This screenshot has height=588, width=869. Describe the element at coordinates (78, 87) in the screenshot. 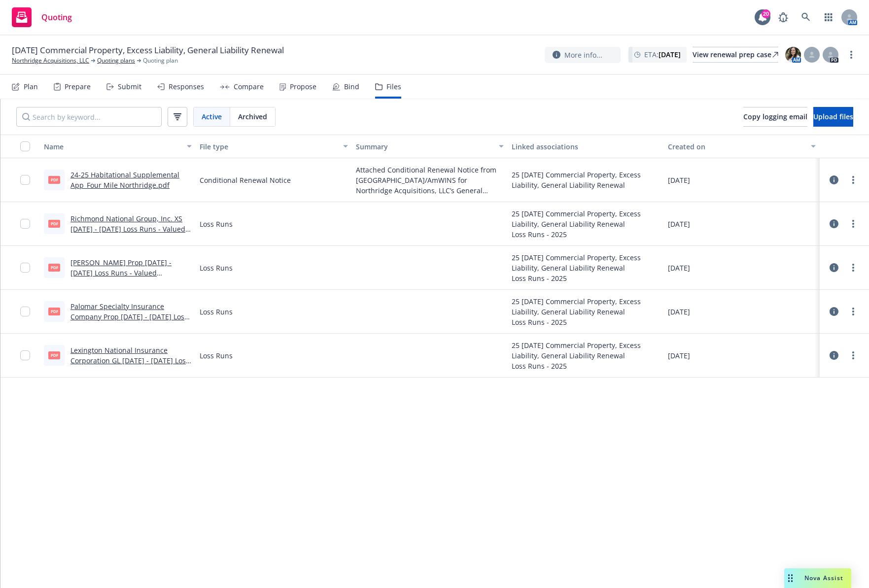

I see `div: Prepare` at that location.